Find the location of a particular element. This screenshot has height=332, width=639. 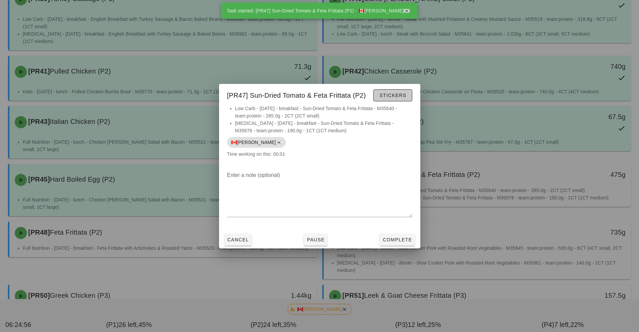

button: Cancel is located at coordinates (238, 239).